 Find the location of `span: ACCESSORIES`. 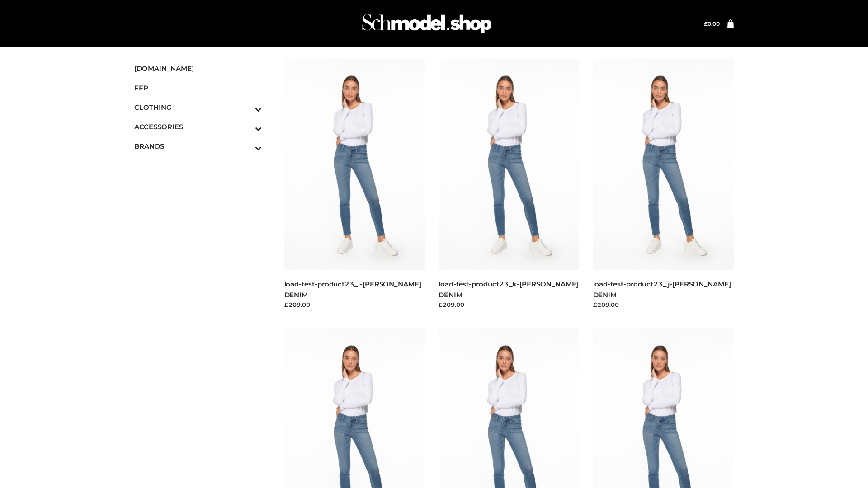

span: ACCESSORIES is located at coordinates (198, 127).